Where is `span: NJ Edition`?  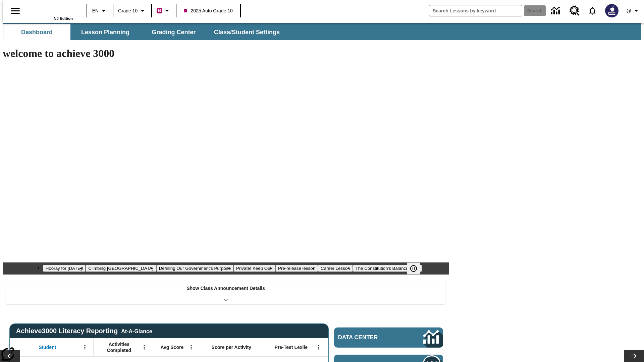 span: NJ Edition is located at coordinates (63, 18).